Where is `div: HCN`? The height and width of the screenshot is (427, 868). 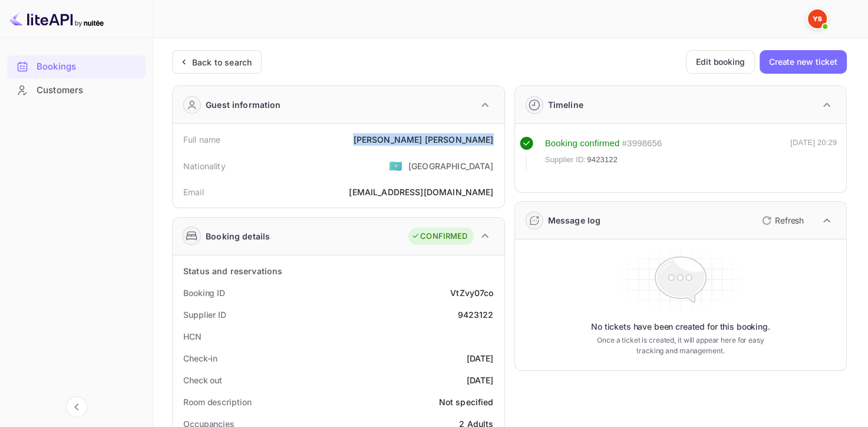 div: HCN is located at coordinates (192, 336).